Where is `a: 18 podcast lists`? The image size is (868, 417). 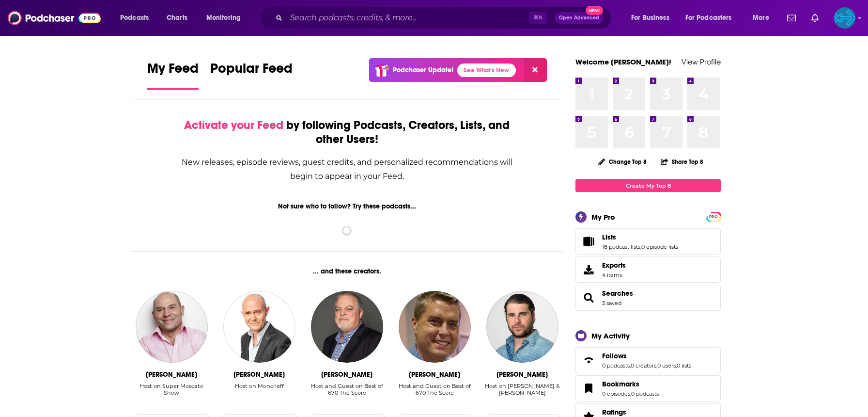
a: 18 podcast lists is located at coordinates (621, 247).